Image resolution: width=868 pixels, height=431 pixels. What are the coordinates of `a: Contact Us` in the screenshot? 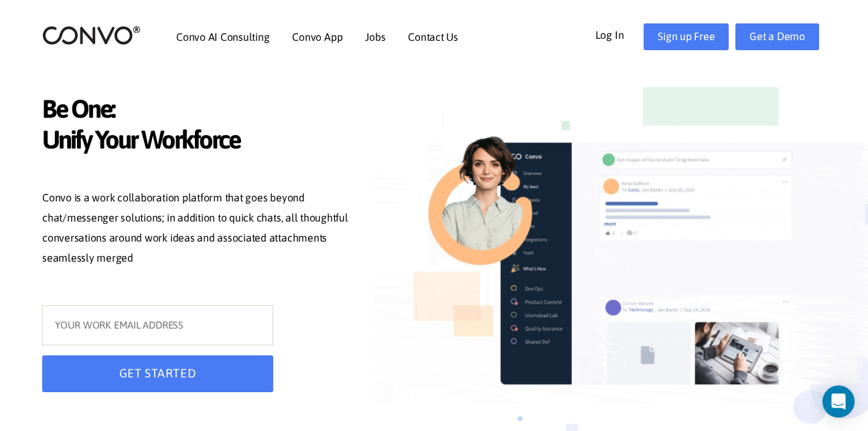 It's located at (433, 37).